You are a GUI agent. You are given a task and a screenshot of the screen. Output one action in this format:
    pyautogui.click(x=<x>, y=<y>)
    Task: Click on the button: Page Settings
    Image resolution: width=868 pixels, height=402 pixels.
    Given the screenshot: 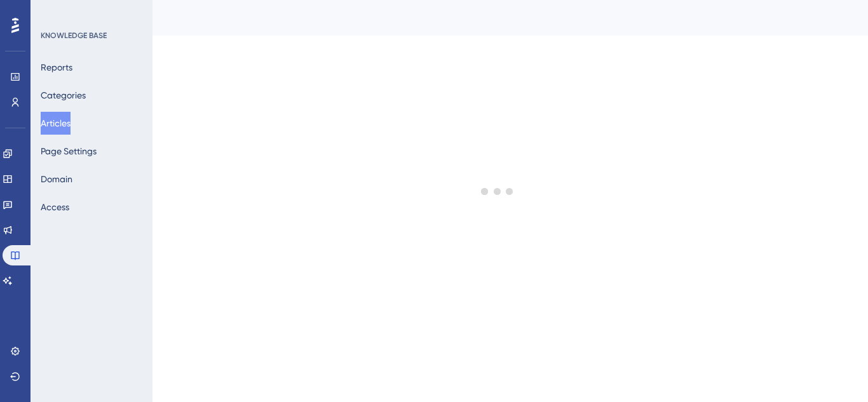 What is the action you would take?
    pyautogui.click(x=69, y=151)
    